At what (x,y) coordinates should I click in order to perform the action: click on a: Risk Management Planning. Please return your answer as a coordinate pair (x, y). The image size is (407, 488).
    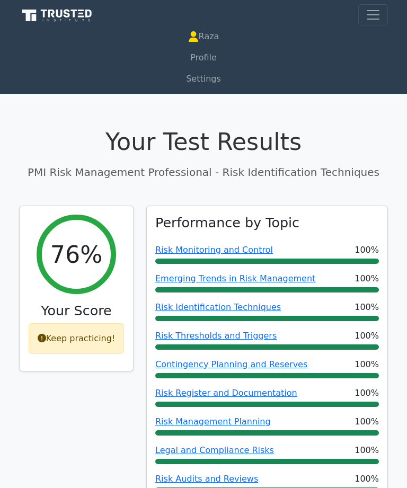
    Looking at the image, I should click on (213, 421).